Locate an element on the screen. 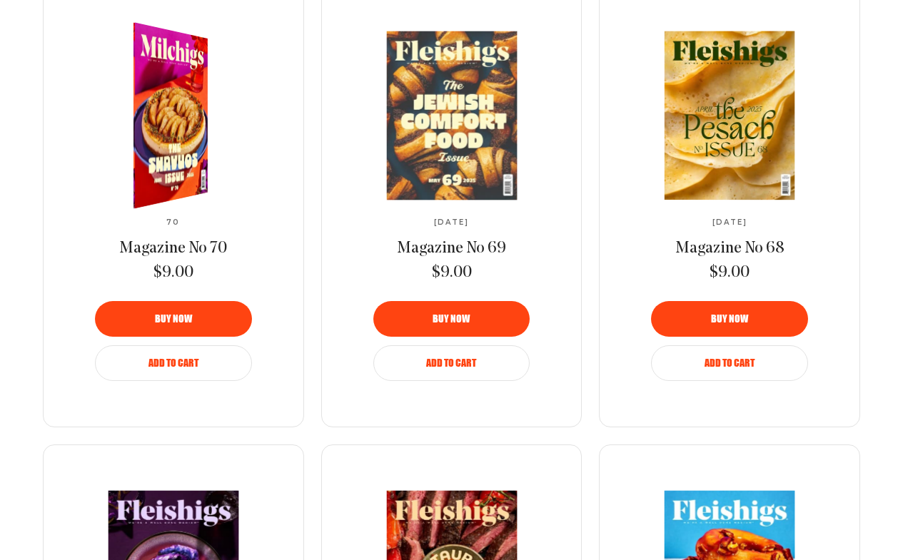 Image resolution: width=903 pixels, height=560 pixels. a: Magazine No 69 is located at coordinates (451, 249).